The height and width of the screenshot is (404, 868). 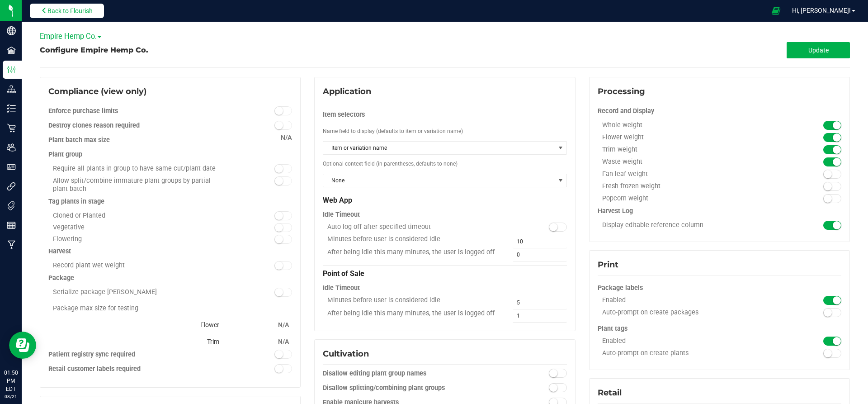 I want to click on div: Tag plants in stage, so click(x=170, y=202).